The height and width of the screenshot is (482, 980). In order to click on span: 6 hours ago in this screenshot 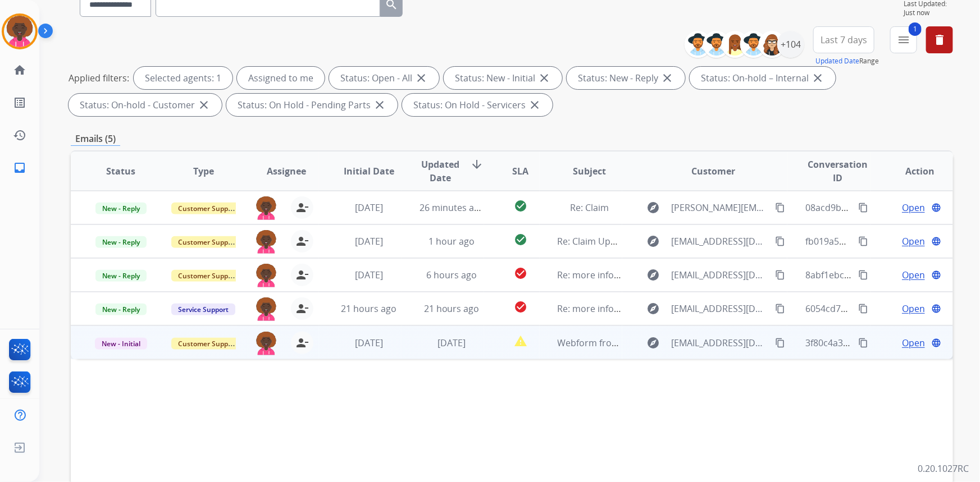, I will do `click(452, 275)`.